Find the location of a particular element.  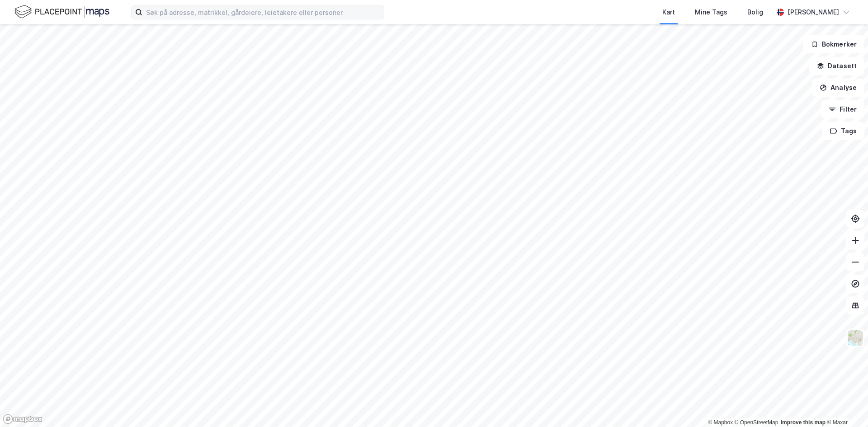

button: Bokmerker is located at coordinates (834, 44).